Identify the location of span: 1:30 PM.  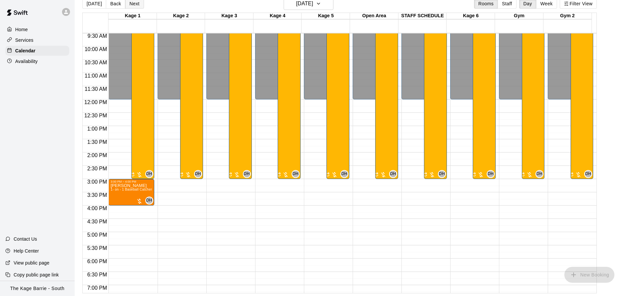
(97, 142).